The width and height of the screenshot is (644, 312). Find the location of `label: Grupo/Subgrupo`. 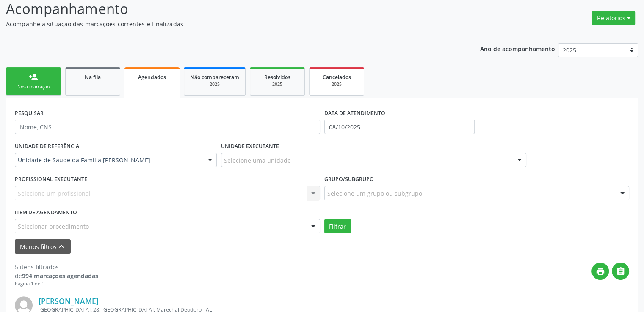

label: Grupo/Subgrupo is located at coordinates (349, 179).